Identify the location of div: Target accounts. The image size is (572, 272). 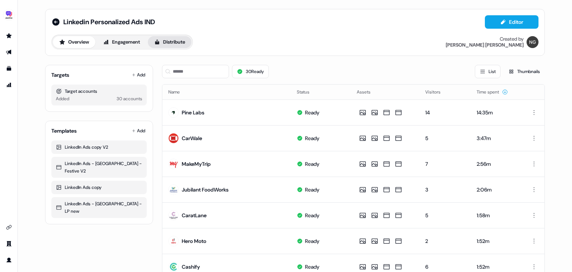
(99, 91).